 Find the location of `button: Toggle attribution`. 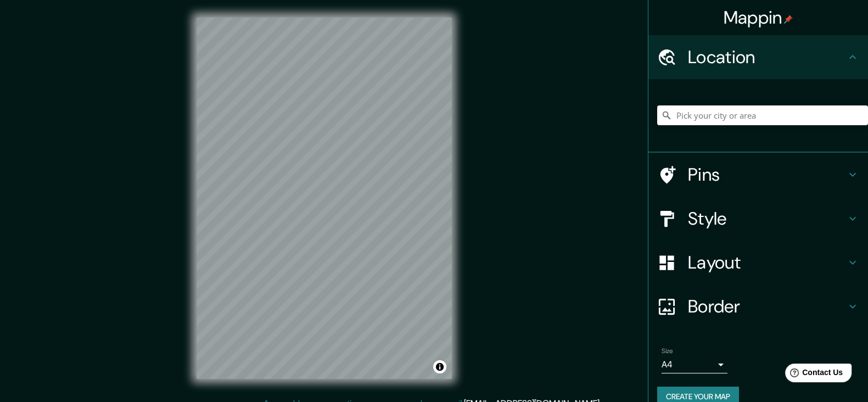

button: Toggle attribution is located at coordinates (440, 367).